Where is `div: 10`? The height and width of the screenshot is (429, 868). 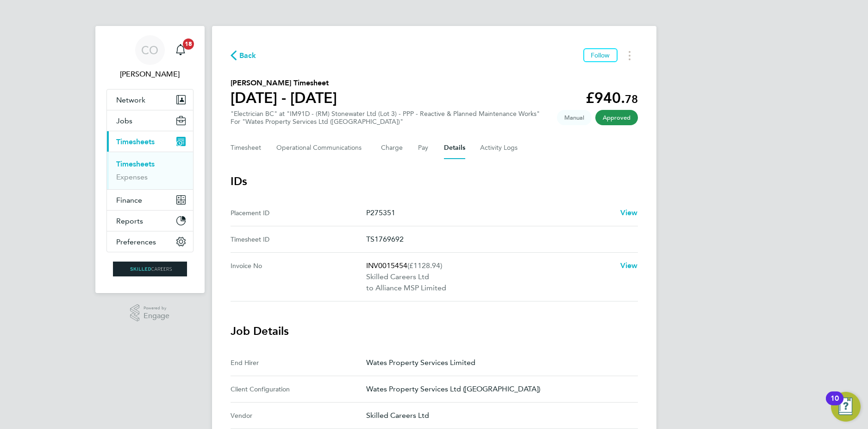 div: 10 is located at coordinates (835, 404).